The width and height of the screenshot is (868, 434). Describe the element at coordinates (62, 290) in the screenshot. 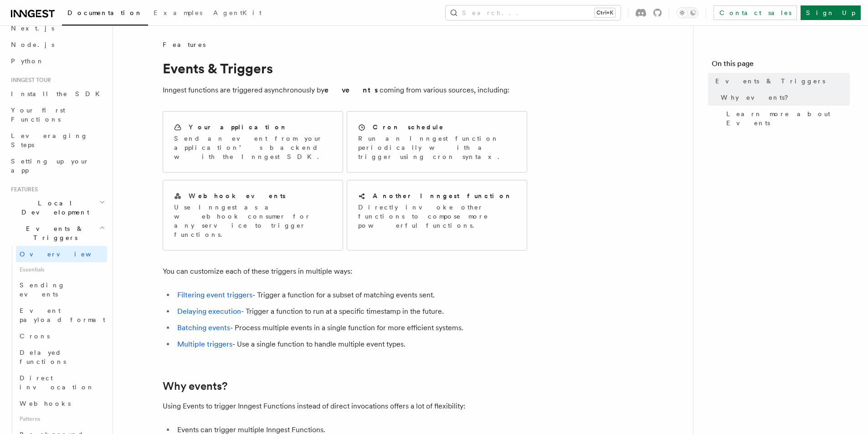

I see `a: Sending events` at that location.